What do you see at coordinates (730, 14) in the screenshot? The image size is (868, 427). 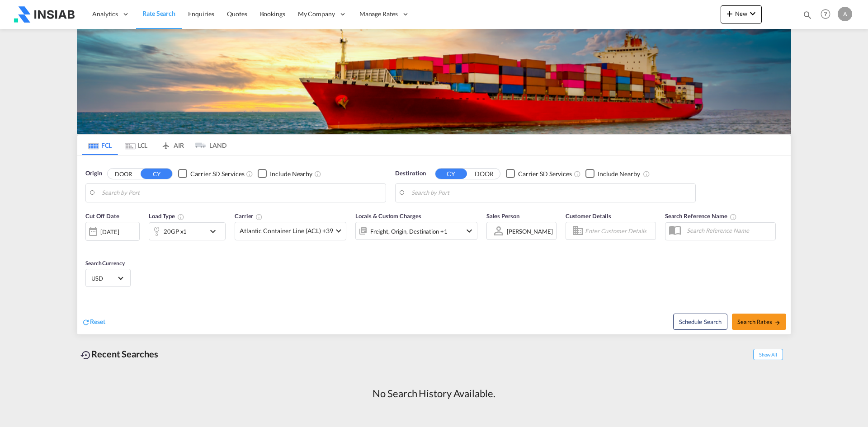 I see `md-icon: icon-plus 400-fg` at bounding box center [730, 14].